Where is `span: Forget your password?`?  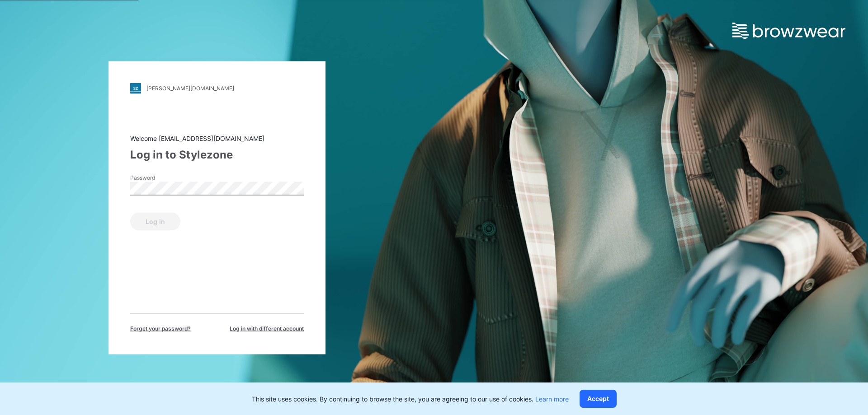
span: Forget your password? is located at coordinates (161, 329).